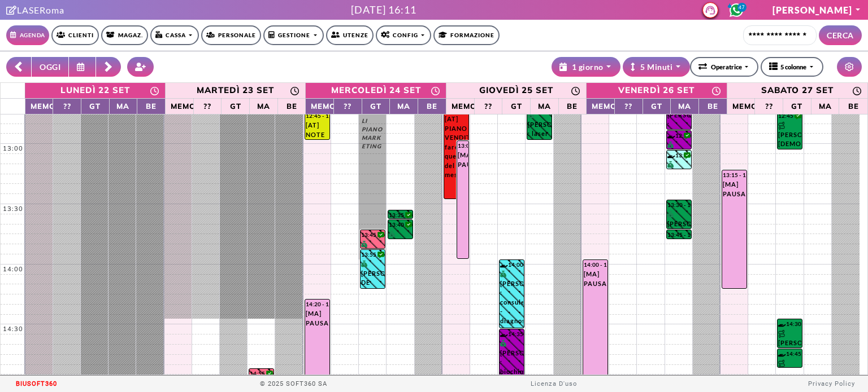 This screenshot has width=868, height=392. I want to click on div: 14:55 - 15:10, so click(261, 374).